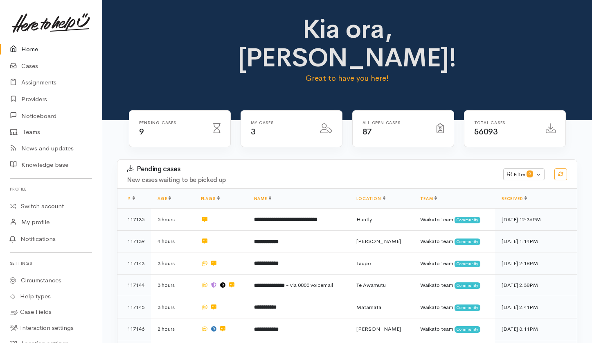 The height and width of the screenshot is (343, 592). I want to click on td: 2 hours, so click(173, 329).